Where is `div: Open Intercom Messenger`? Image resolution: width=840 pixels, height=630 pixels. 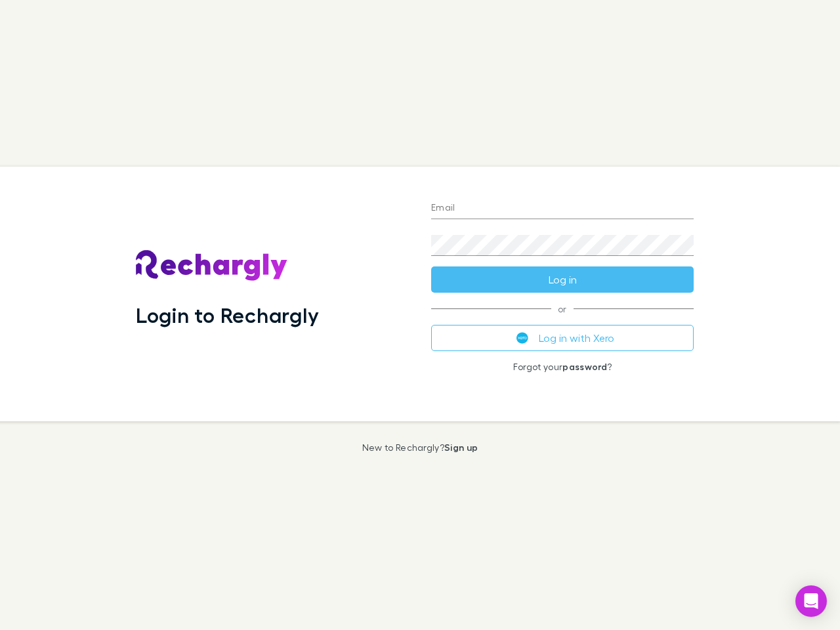
div: Open Intercom Messenger is located at coordinates (811, 601).